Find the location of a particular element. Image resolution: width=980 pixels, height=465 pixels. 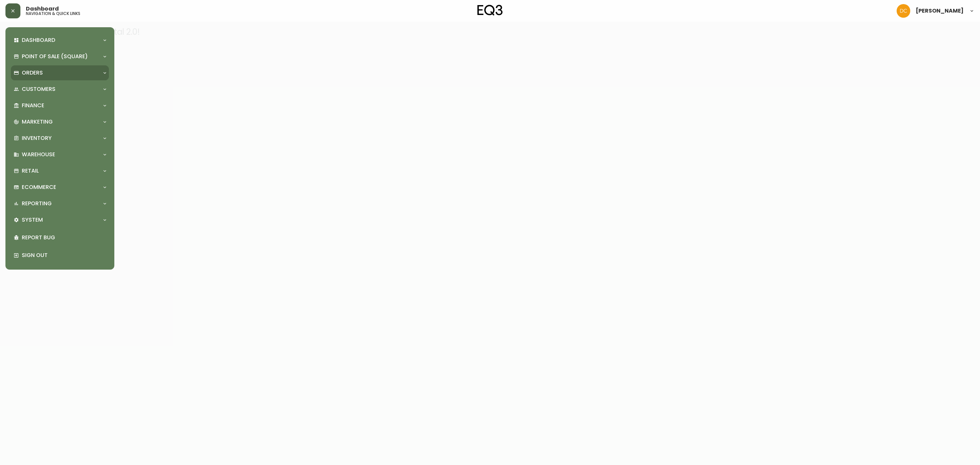

p: Ecommerce is located at coordinates (39, 187).